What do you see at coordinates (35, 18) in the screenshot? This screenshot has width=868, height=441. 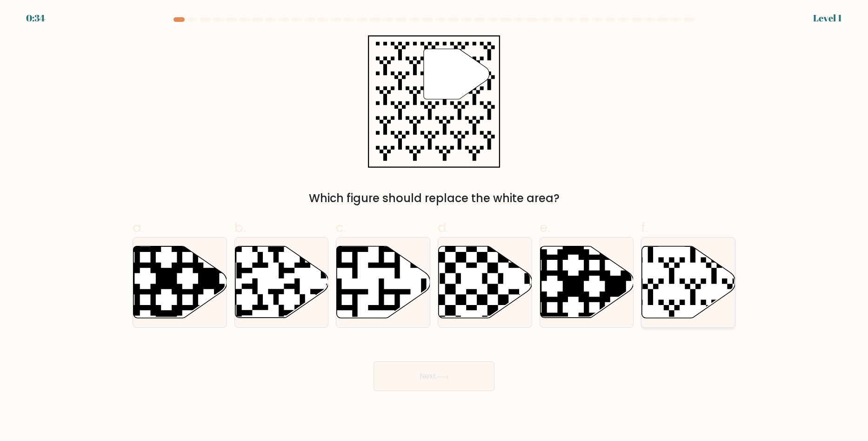 I see `div: 0:34` at bounding box center [35, 18].